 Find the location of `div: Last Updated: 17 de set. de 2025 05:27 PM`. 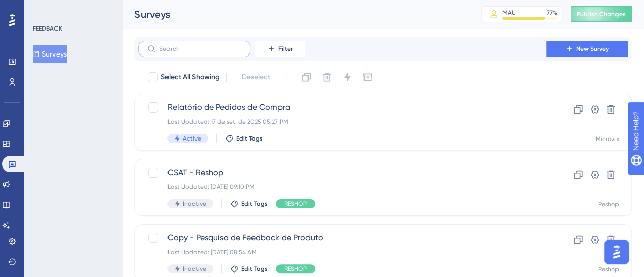

div: Last Updated: 17 de set. de 2025 05:27 PM is located at coordinates (342, 121).